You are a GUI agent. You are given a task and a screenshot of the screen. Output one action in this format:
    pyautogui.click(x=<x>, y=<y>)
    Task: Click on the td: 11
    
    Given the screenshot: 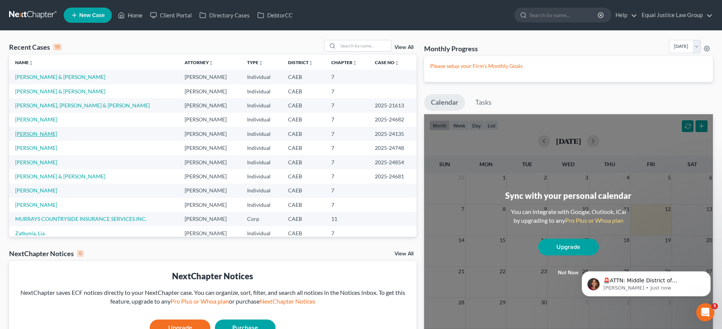 What is the action you would take?
    pyautogui.click(x=347, y=219)
    